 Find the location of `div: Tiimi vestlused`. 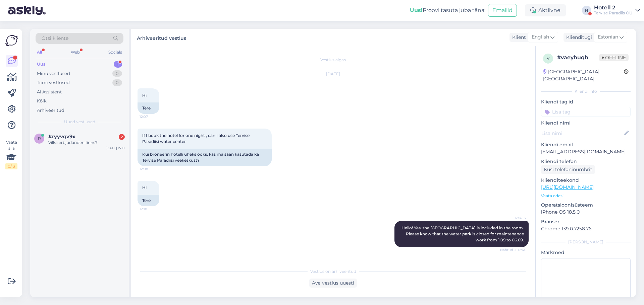

div: Tiimi vestlused is located at coordinates (53, 83).